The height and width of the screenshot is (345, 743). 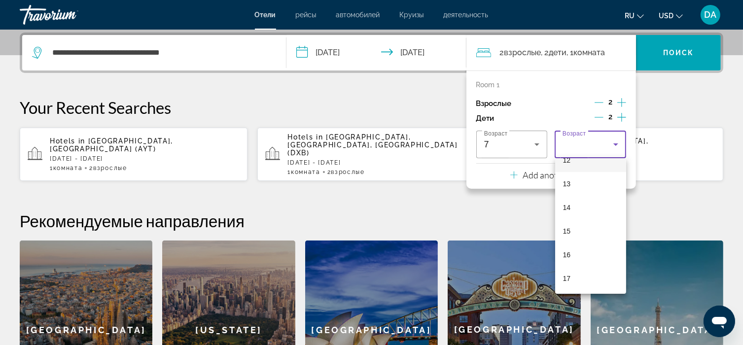 I want to click on span: 15, so click(x=567, y=231).